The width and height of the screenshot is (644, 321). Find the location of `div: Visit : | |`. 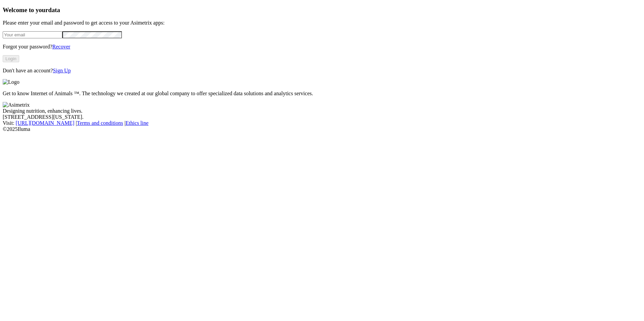

div: Visit : | | is located at coordinates (322, 123).